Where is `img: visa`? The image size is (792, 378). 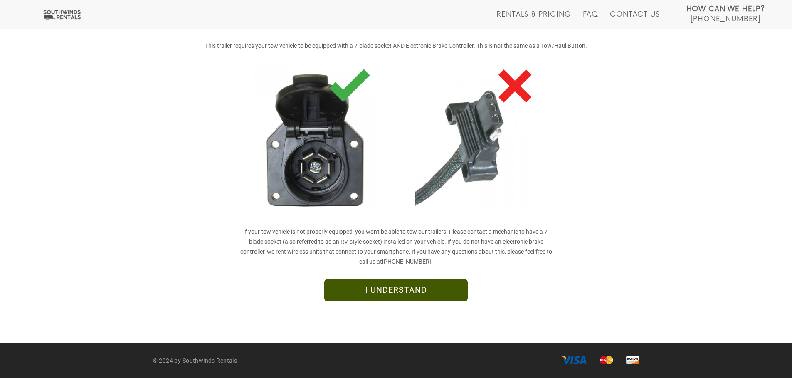 img: visa is located at coordinates (573, 360).